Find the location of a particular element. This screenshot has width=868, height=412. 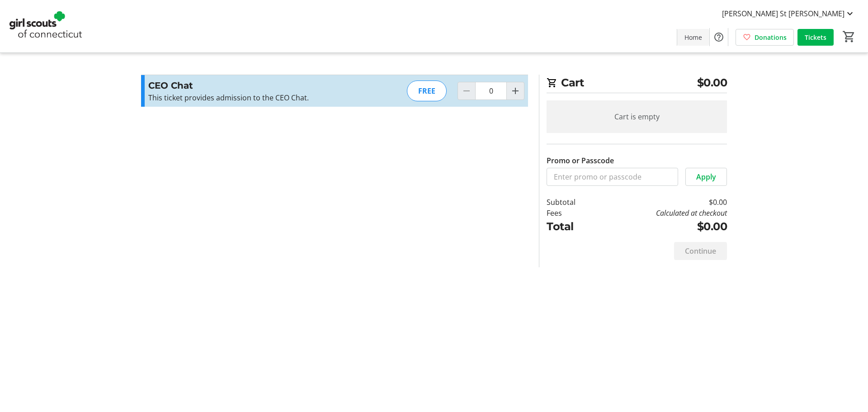

button: Increment by one is located at coordinates (515, 91).